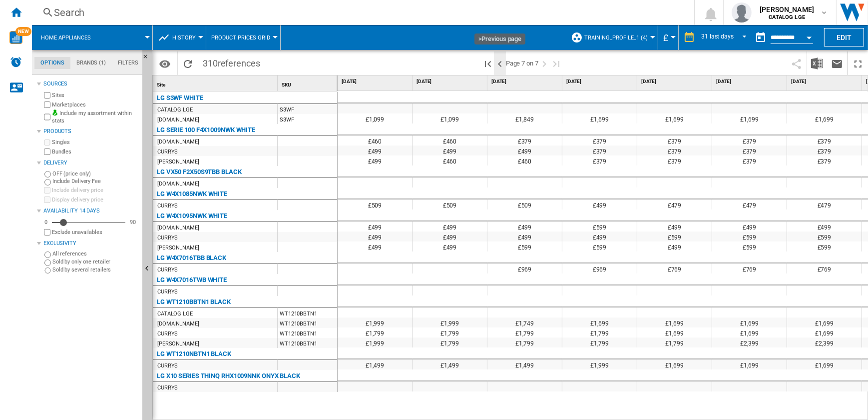  I want to click on div: £479, so click(674, 205).